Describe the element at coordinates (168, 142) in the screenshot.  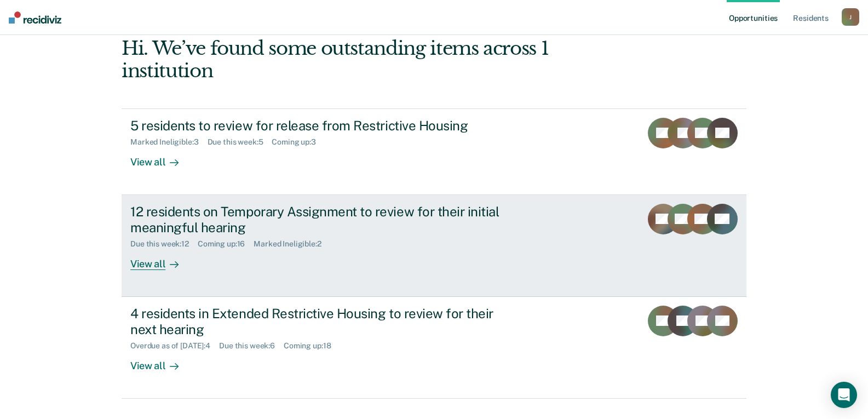
I see `div: Marked Ineligible : 3` at that location.